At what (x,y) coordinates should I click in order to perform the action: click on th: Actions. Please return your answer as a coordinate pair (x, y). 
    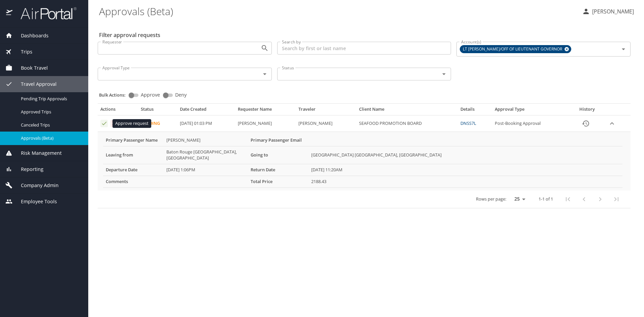
    Looking at the image, I should click on (118, 111).